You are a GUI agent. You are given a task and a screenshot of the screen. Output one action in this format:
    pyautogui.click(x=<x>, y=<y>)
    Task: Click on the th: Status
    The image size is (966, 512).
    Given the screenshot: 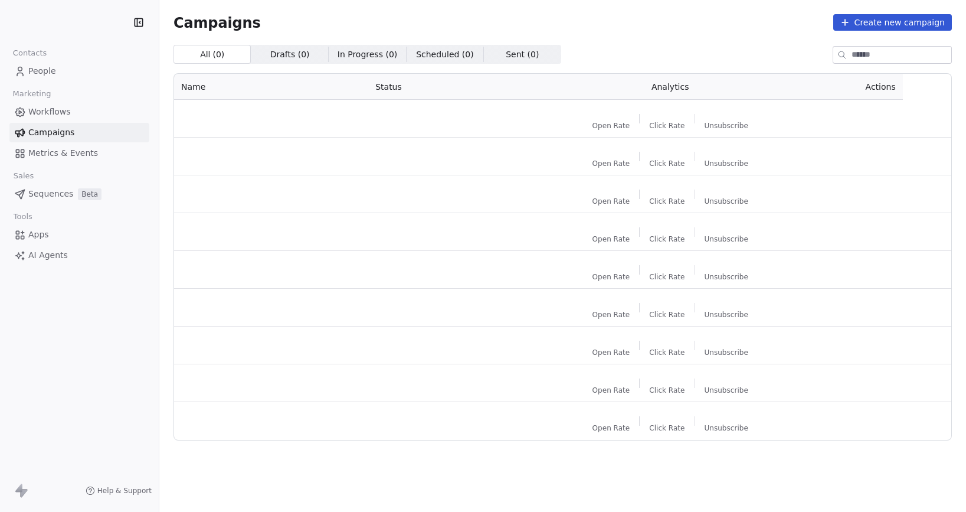 What is the action you would take?
    pyautogui.click(x=457, y=87)
    